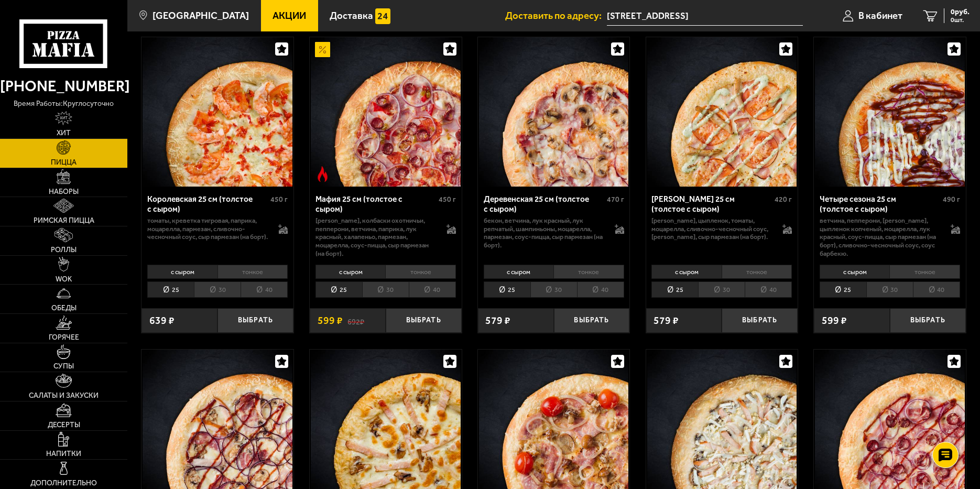 This screenshot has height=489, width=980. I want to click on span: 470 г, so click(615, 199).